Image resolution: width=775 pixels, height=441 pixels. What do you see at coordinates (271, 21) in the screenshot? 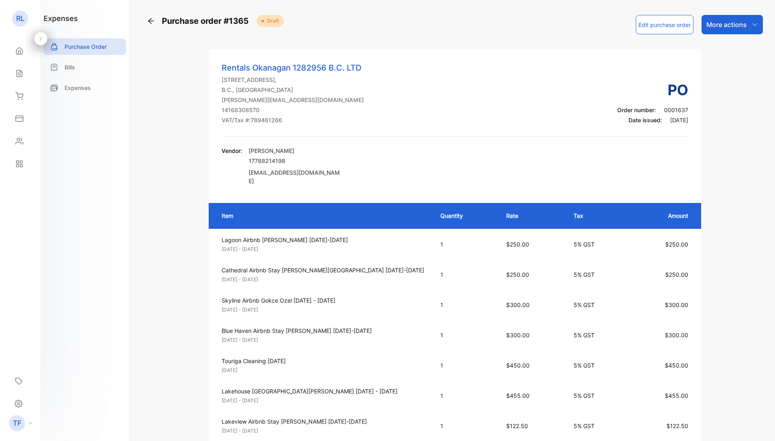
I see `span: Draft` at bounding box center [271, 21].